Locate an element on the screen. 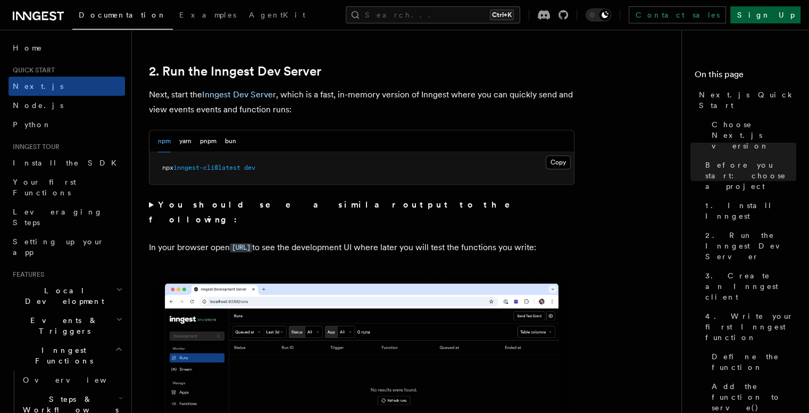  span: Events & Triggers is located at coordinates (62, 326).